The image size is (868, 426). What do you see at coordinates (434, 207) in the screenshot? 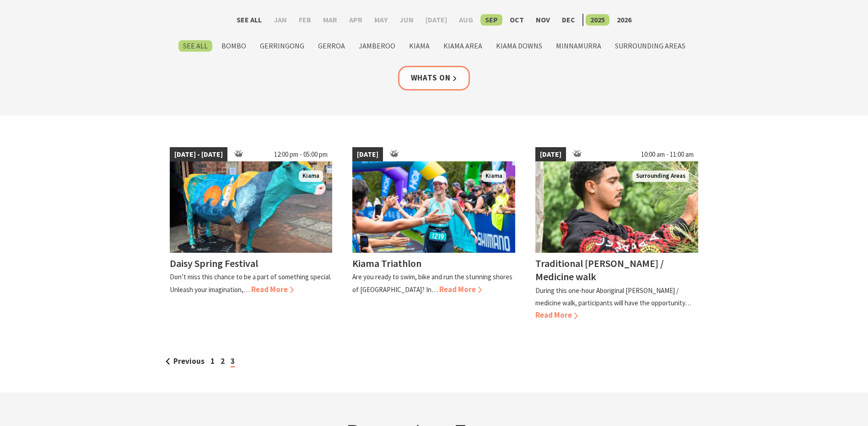
I see `img: kiamatriathlon` at bounding box center [434, 207].